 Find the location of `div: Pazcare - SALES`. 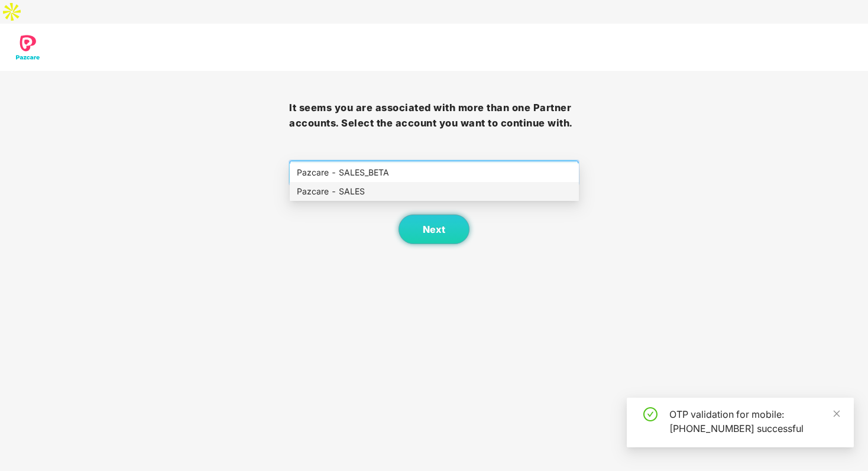

div: Pazcare - SALES is located at coordinates (434, 192).